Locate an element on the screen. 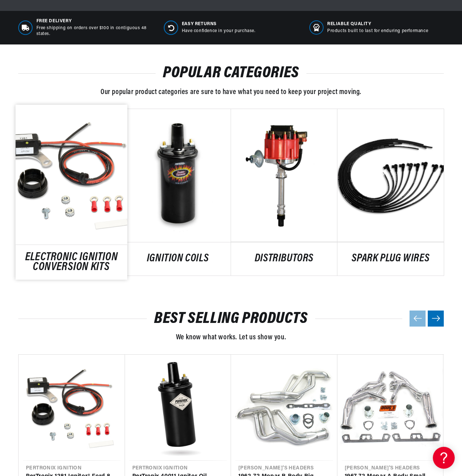  a: ELECTRONIC IGNITION CONVERSION KITS is located at coordinates (72, 262).